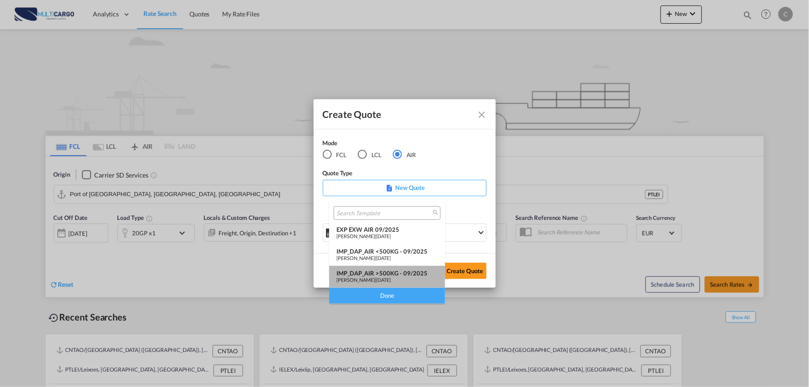  I want to click on input: Search Template, so click(383, 213).